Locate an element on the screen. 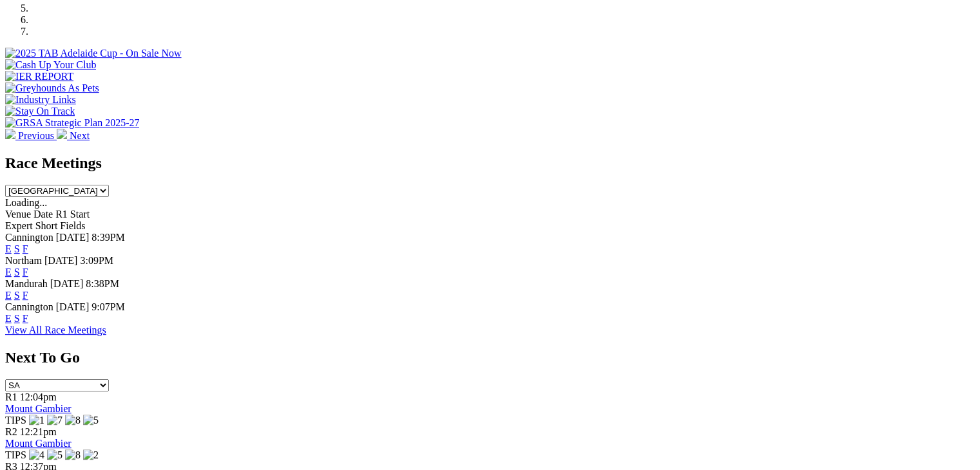  span: 8:38PM is located at coordinates (103, 284).